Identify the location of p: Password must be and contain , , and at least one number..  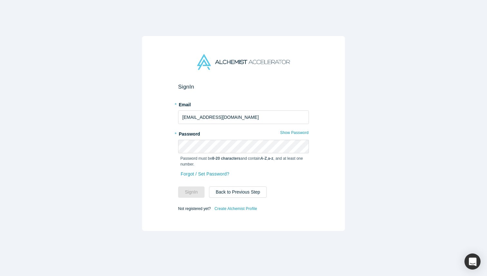
(243, 161).